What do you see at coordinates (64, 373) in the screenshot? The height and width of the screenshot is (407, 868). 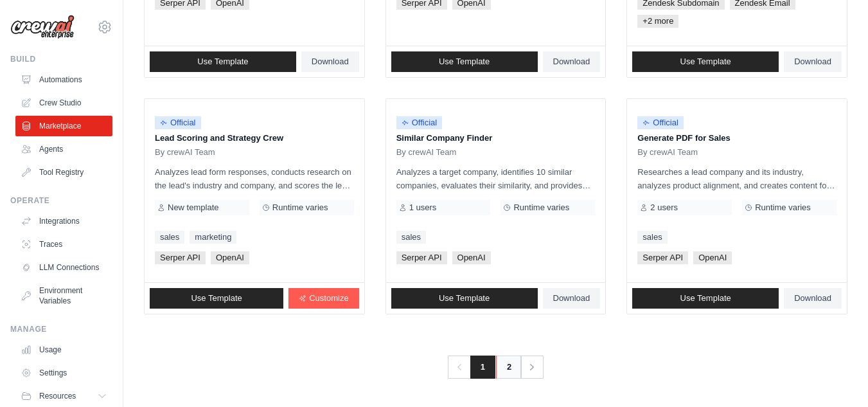 I see `a: Settings` at bounding box center [64, 373].